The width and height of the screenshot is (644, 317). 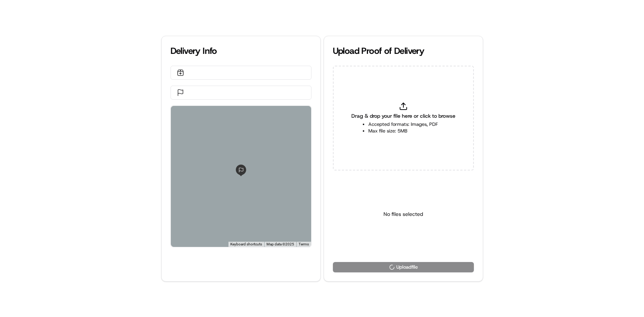 I want to click on li: Accepted formats: Images, PDF, so click(x=403, y=125).